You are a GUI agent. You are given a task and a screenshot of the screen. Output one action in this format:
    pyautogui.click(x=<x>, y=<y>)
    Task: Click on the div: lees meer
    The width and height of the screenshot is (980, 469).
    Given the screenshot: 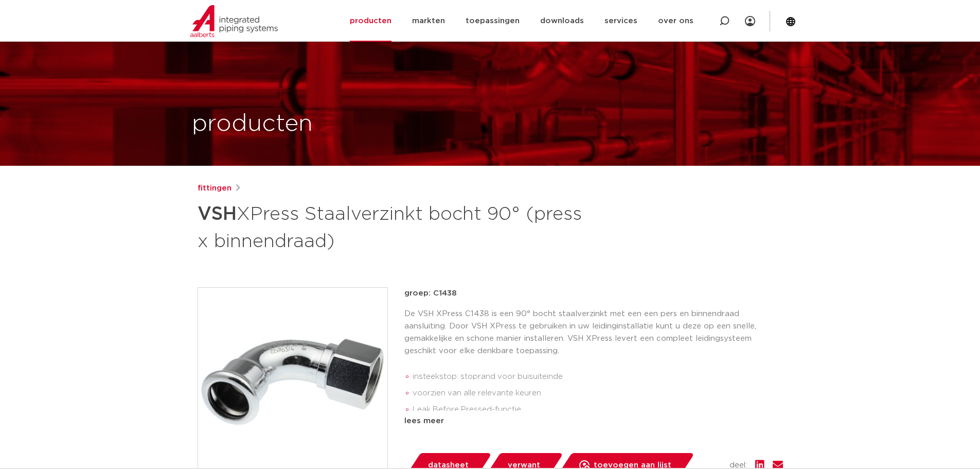 What is the action you would take?
    pyautogui.click(x=594, y=421)
    